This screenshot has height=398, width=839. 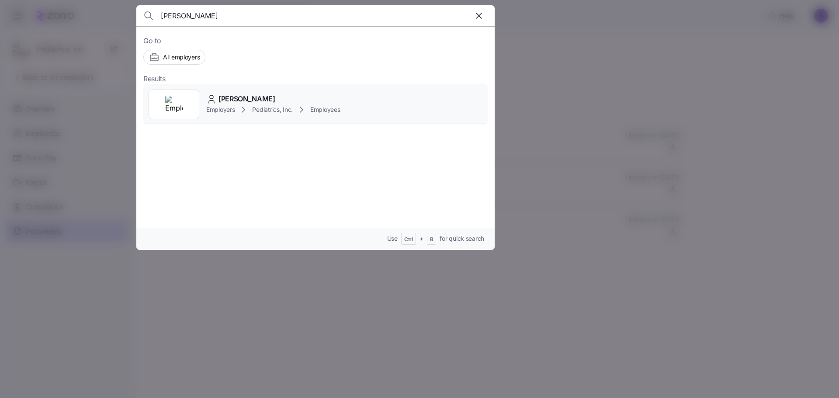 I want to click on span: Ctrl, so click(x=409, y=240).